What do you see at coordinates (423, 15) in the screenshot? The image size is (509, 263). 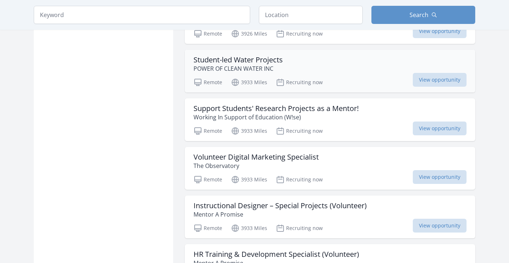 I see `button: Search` at bounding box center [423, 15].